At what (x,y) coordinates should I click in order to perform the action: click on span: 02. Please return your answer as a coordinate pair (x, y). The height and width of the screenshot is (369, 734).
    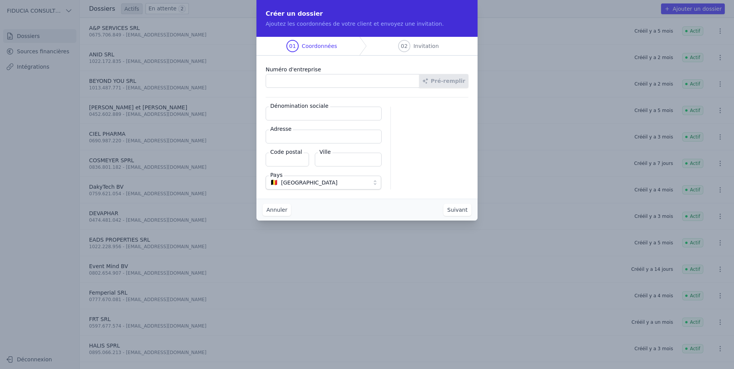
    Looking at the image, I should click on (404, 46).